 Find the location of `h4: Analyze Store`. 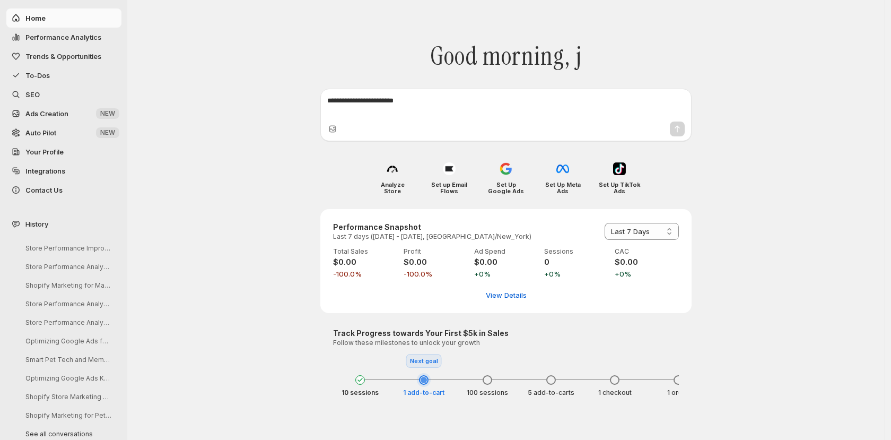

h4: Analyze Store is located at coordinates (393, 188).